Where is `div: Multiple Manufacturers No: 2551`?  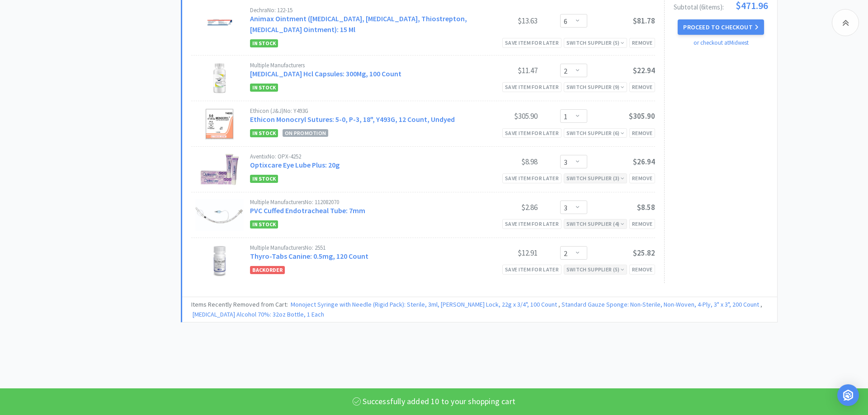 div: Multiple Manufacturers No: 2551 is located at coordinates (360, 247).